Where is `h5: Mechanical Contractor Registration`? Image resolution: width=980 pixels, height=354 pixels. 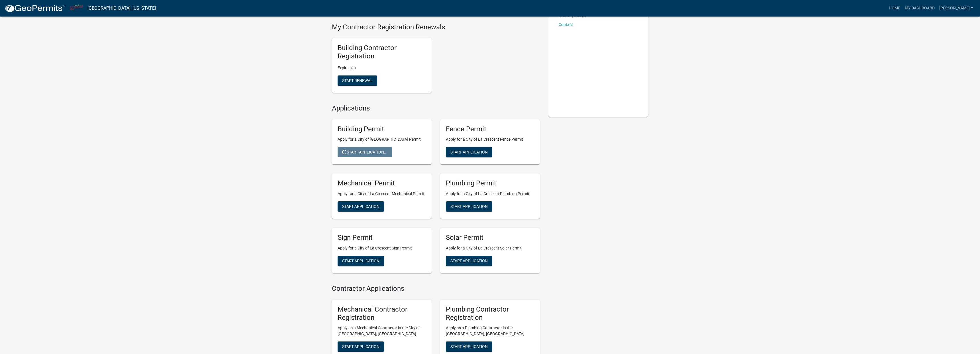 h5: Mechanical Contractor Registration is located at coordinates (382, 314).